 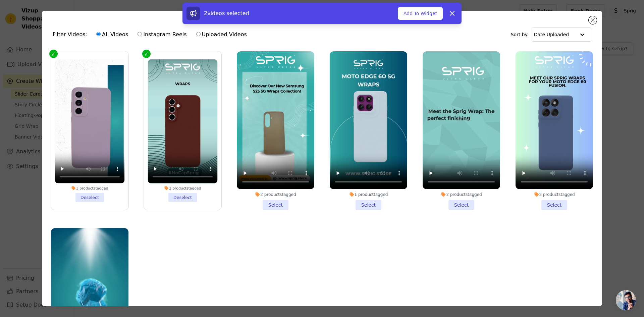 What do you see at coordinates (90, 188) in the screenshot?
I see `div: 3 products tagged` at bounding box center [90, 188].